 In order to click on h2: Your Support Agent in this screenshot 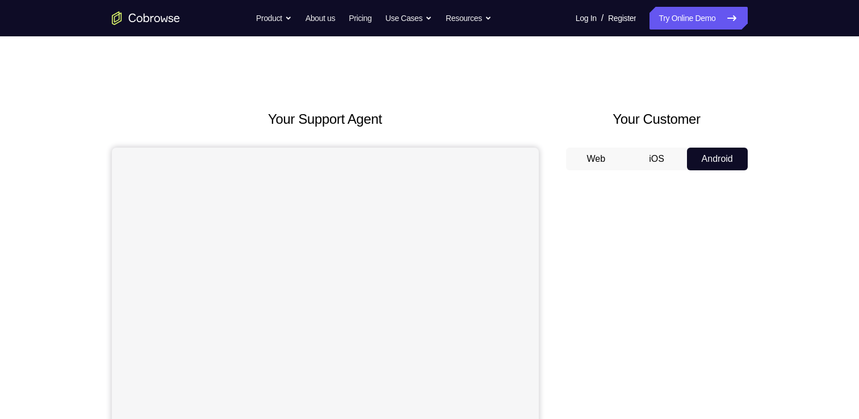, I will do `click(325, 119)`.